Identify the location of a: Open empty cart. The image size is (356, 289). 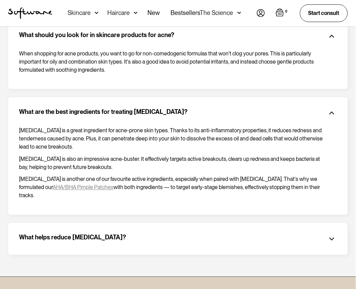
(283, 13).